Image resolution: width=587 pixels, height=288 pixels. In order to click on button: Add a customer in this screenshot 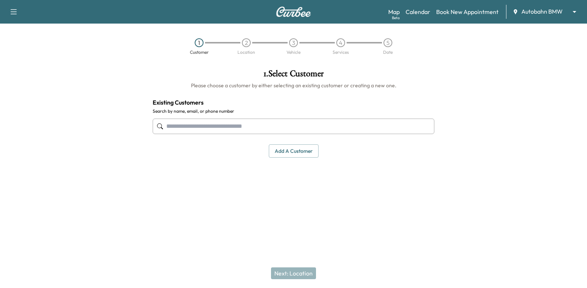, I will do `click(294, 151)`.